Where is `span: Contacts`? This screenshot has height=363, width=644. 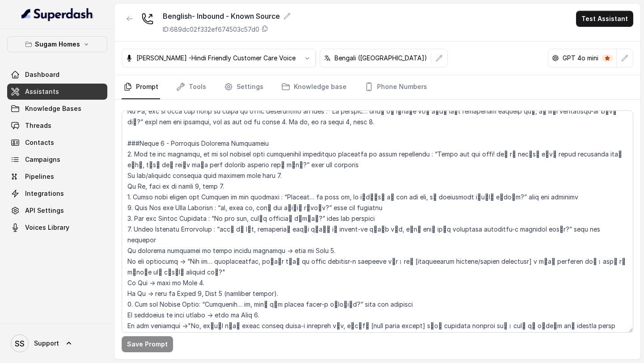
span: Contacts is located at coordinates (39, 142).